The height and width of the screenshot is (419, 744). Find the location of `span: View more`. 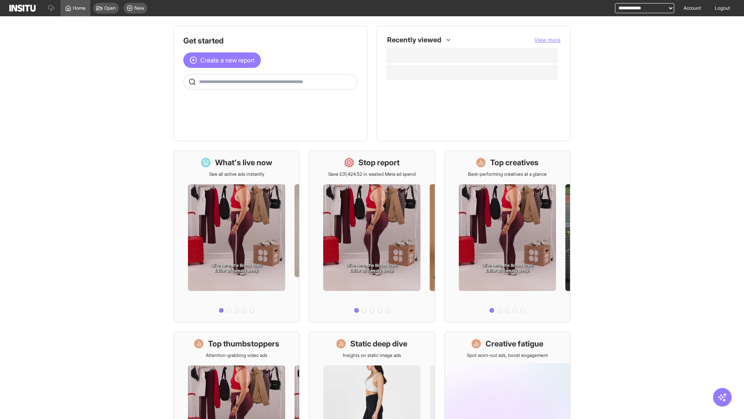

span: View more is located at coordinates (548, 40).